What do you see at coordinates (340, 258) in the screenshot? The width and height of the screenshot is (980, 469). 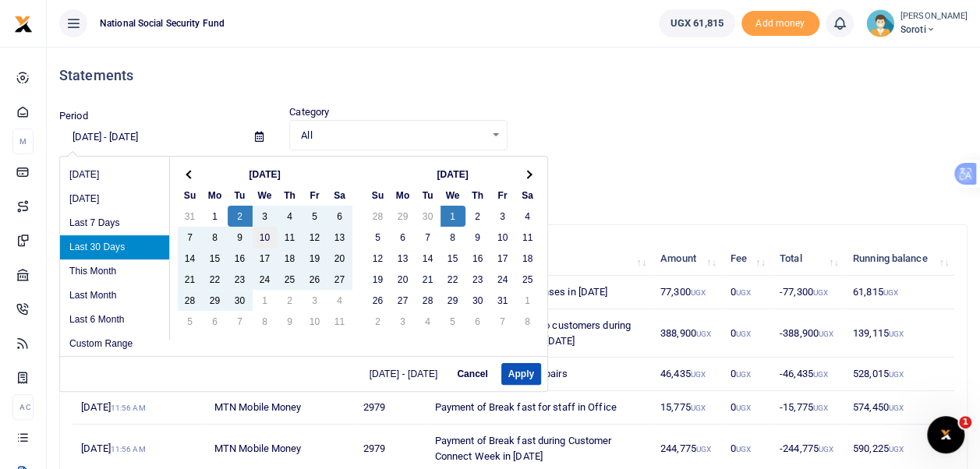 I see `td: 20` at bounding box center [340, 258].